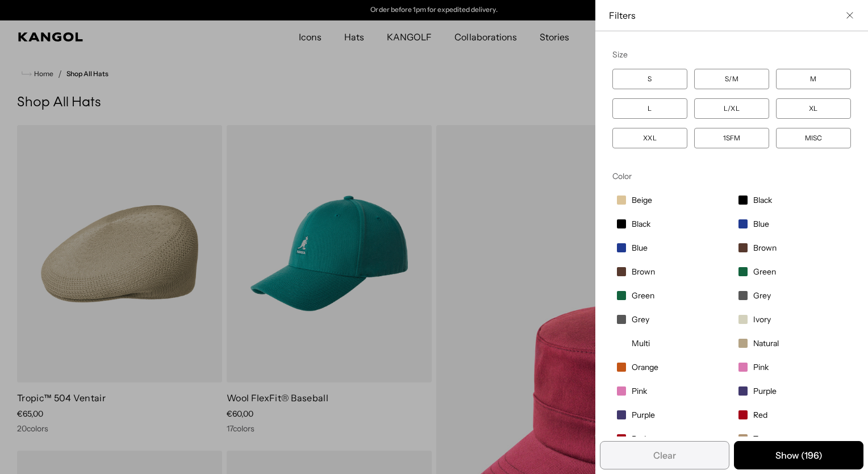  I want to click on button: Remove all filters, so click(664, 455).